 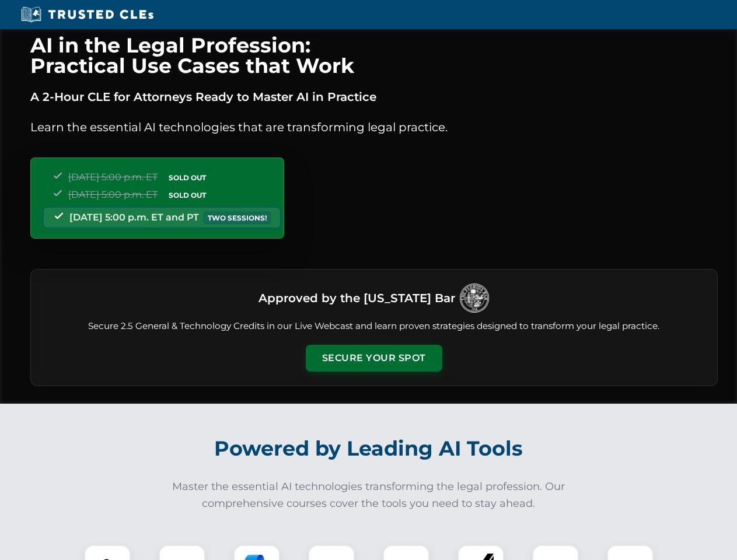 I want to click on img: Trusted CLEs, so click(x=87, y=15).